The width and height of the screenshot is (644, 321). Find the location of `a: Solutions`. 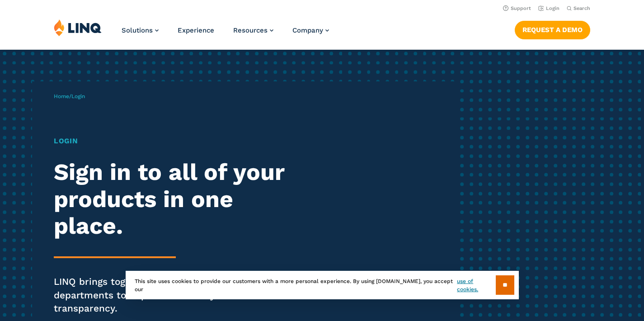

a: Solutions is located at coordinates (140, 30).